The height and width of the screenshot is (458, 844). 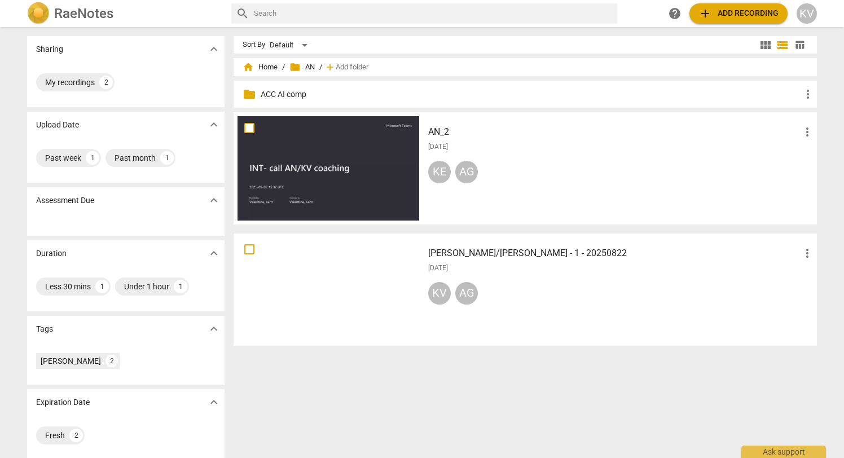 I want to click on button: Table view, so click(x=799, y=45).